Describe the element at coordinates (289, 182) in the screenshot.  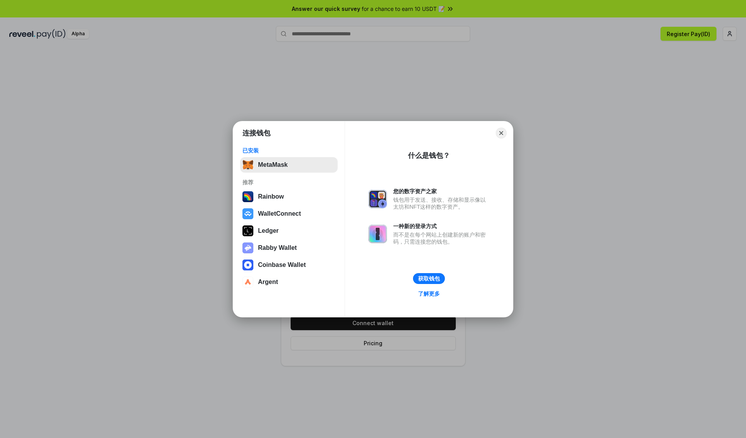
I see `div: 推荐` at that location.